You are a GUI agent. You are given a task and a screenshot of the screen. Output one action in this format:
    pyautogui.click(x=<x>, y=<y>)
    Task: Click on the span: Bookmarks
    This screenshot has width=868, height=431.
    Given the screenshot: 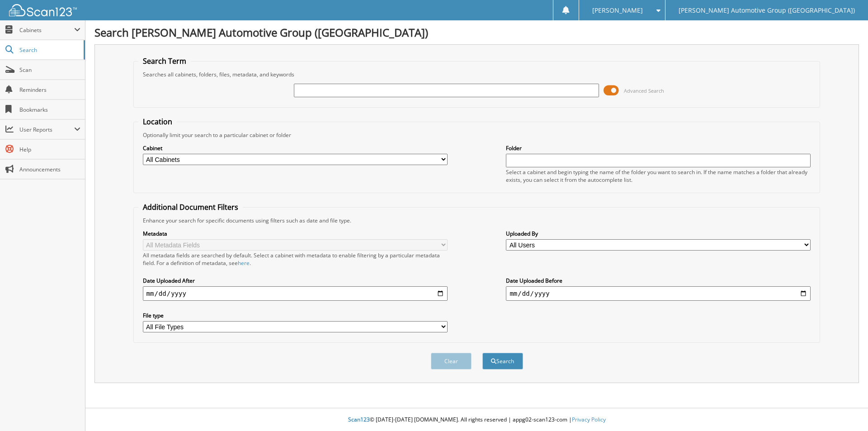 What is the action you would take?
    pyautogui.click(x=50, y=109)
    